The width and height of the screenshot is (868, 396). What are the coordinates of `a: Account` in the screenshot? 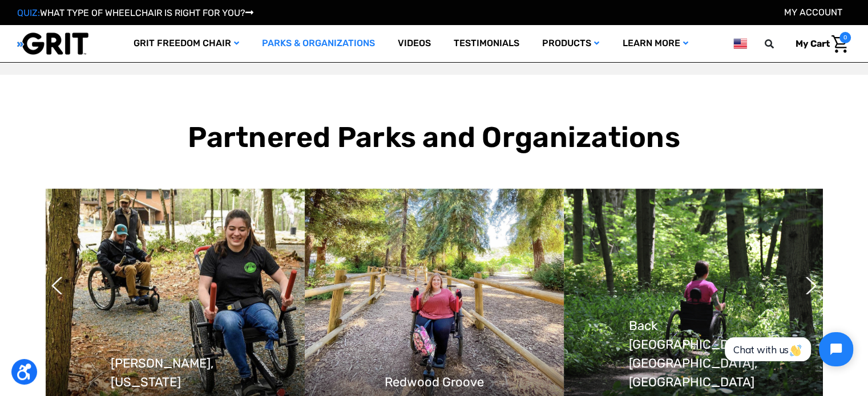 It's located at (813, 12).